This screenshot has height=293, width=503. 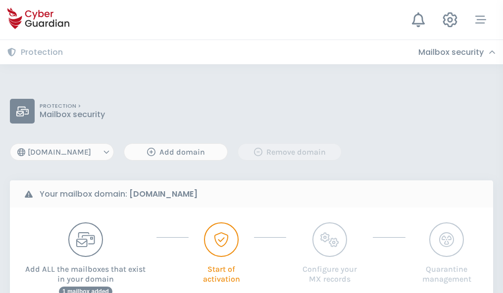 I want to click on div: Remove domain, so click(x=290, y=152).